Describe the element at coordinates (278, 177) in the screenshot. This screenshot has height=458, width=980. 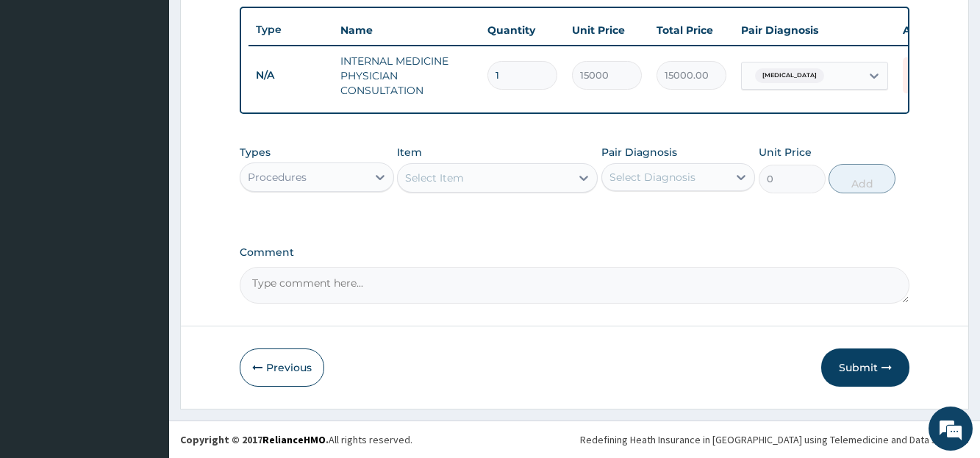
I see `div: Procedures` at that location.